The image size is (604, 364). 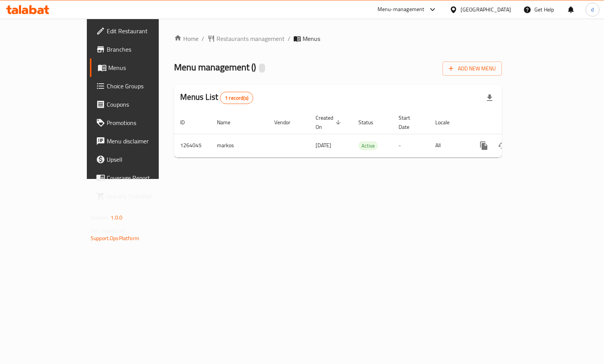 I want to click on span: 1.0.0, so click(x=116, y=217).